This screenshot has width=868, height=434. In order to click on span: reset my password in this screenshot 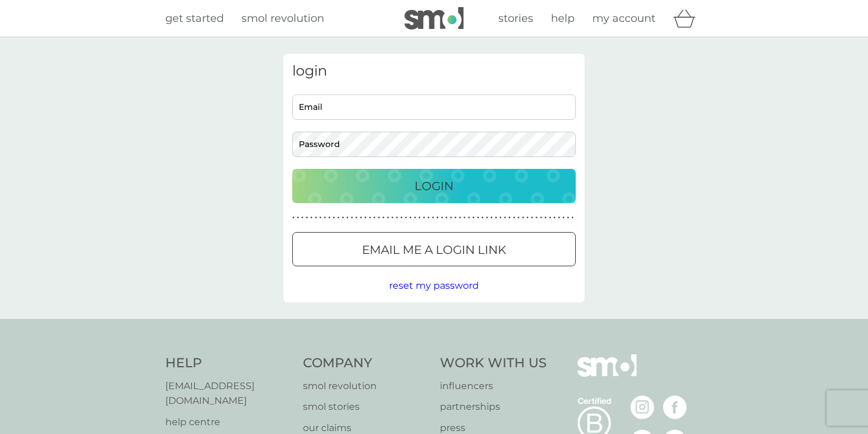, I will do `click(434, 285)`.